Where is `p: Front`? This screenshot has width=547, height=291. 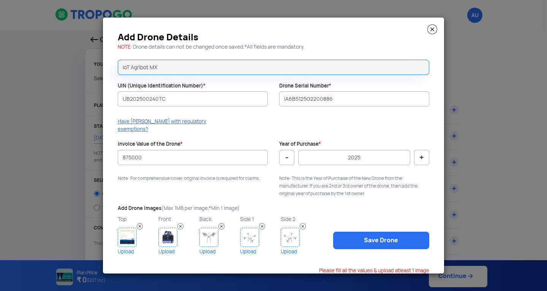 p: Front is located at coordinates (178, 219).